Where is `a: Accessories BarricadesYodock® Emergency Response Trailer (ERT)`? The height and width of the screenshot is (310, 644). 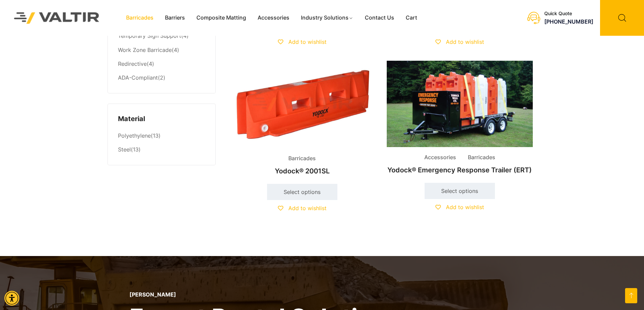
a: Accessories BarricadesYodock® Emergency Response Trailer (ERT) is located at coordinates (460, 119).